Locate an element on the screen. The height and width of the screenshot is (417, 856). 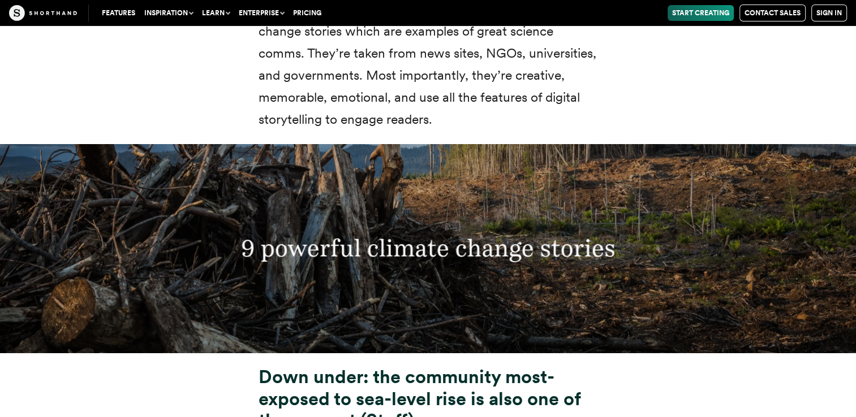
a: Features is located at coordinates (118, 13).